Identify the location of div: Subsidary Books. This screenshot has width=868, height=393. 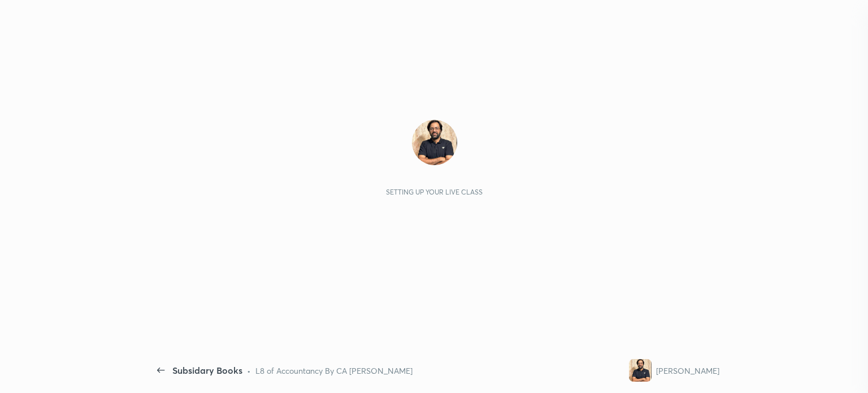
(207, 370).